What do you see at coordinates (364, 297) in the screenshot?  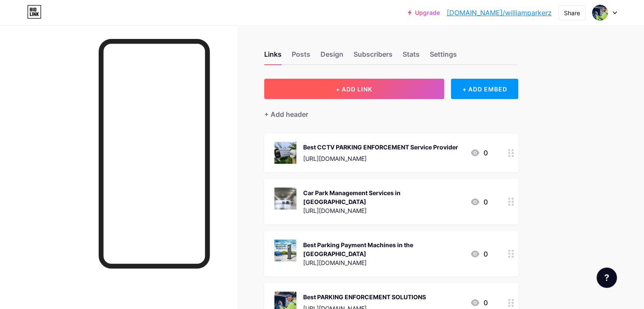 I see `div: Best PARKING ENFORCEMENT SOLUTIONS` at bounding box center [364, 297].